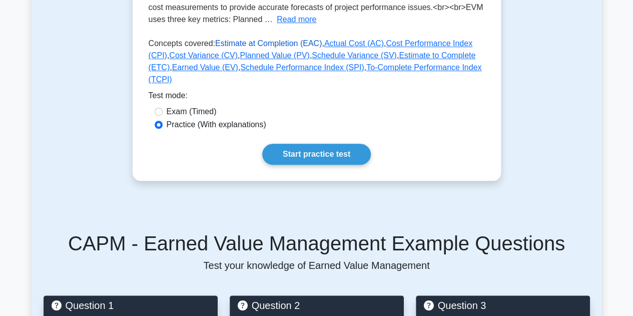  What do you see at coordinates (317, 305) in the screenshot?
I see `h5: Question 2` at bounding box center [317, 305].